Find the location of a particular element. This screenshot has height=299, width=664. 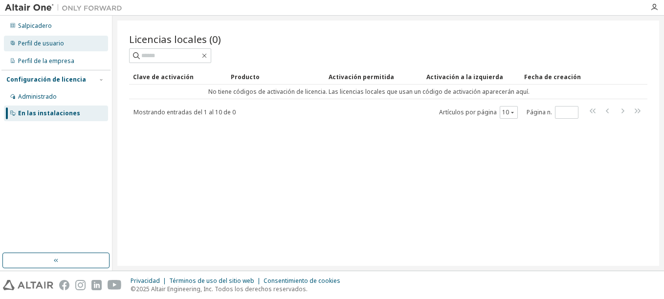

div: Perfil de la empresa is located at coordinates (46, 61).